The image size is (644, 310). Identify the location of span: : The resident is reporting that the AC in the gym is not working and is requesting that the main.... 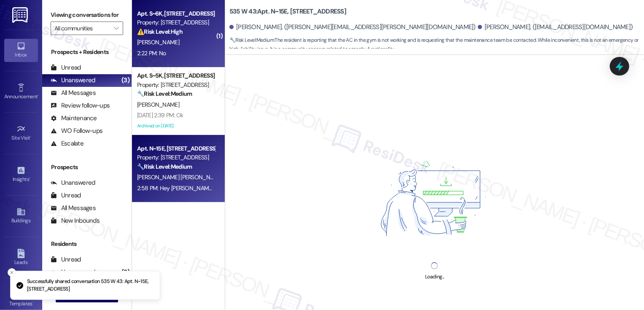
(437, 45).